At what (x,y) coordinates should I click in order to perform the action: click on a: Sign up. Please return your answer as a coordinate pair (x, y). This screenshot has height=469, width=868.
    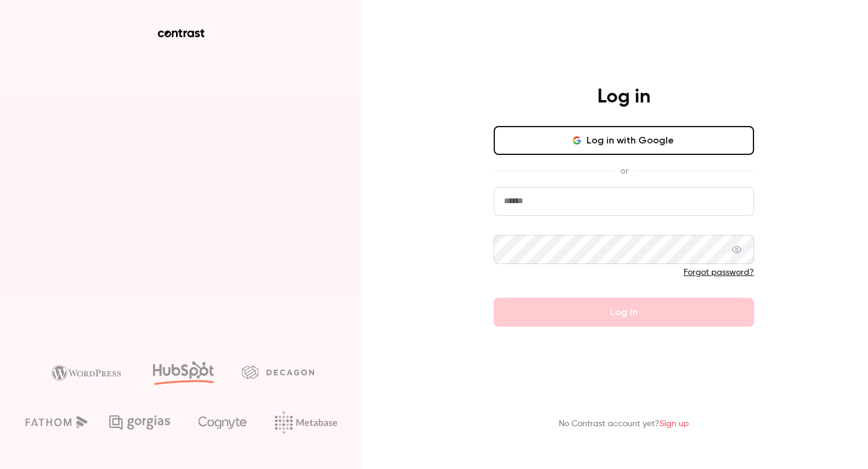
    Looking at the image, I should click on (674, 424).